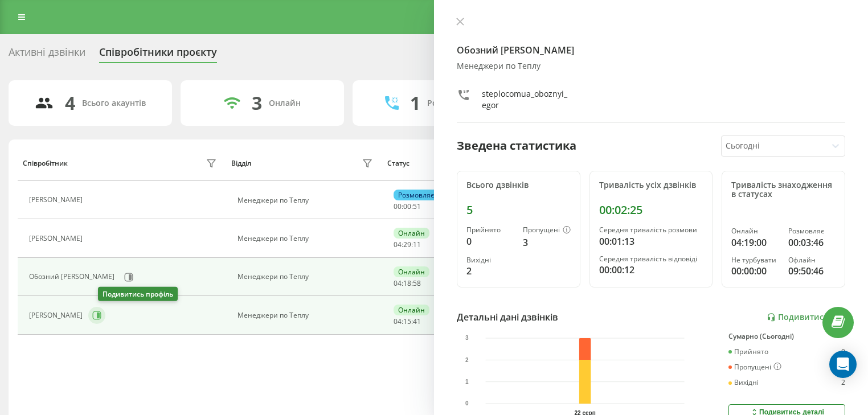 This screenshot has width=868, height=415. What do you see at coordinates (415, 103) in the screenshot?
I see `div: 1` at bounding box center [415, 103].